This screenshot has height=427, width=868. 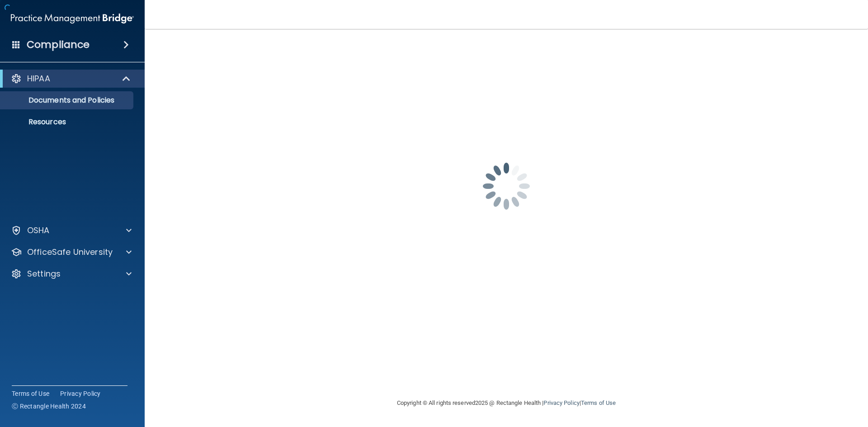 I want to click on a: OSHA, so click(x=71, y=230).